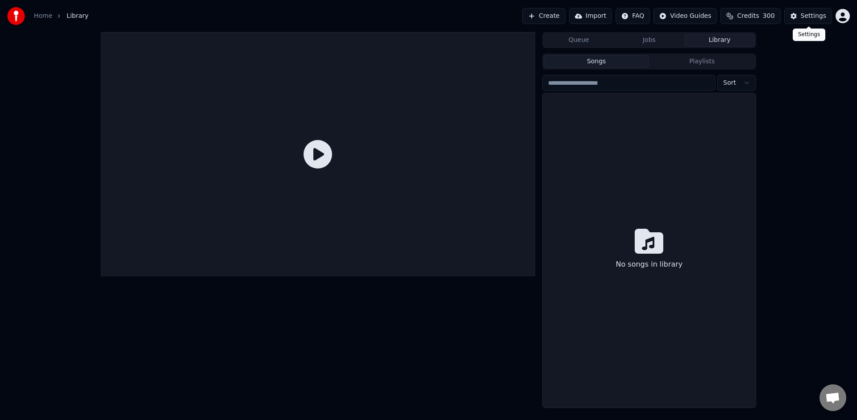  I want to click on img: youka, so click(16, 16).